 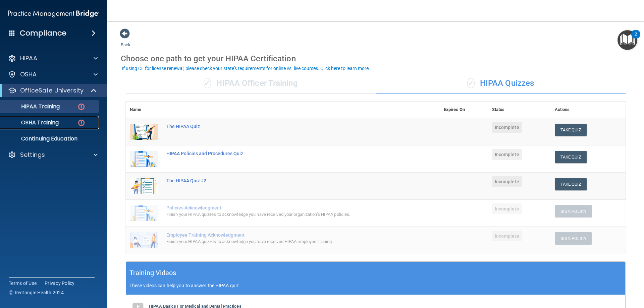 I want to click on p: OSHA Training, so click(x=32, y=123).